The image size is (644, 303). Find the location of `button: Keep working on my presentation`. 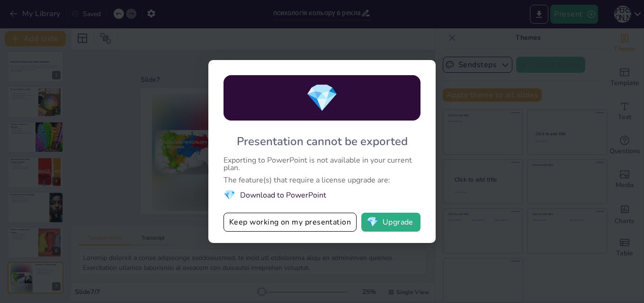

button: Keep working on my presentation is located at coordinates (290, 222).